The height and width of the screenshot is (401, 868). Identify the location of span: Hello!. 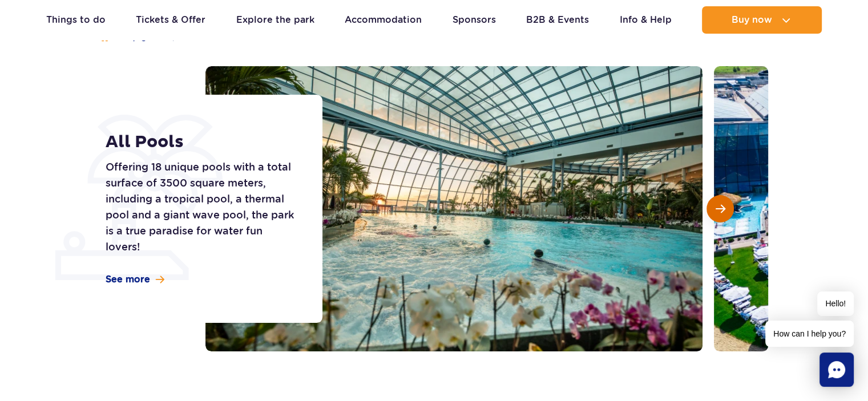
(835, 303).